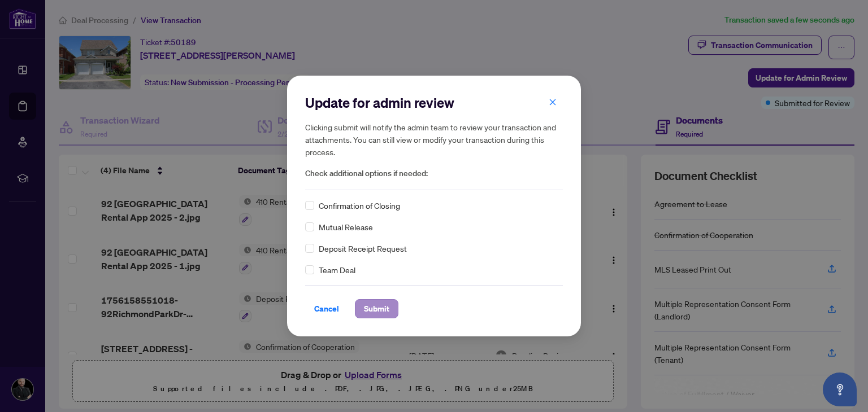 Image resolution: width=868 pixels, height=412 pixels. Describe the element at coordinates (376, 309) in the screenshot. I see `span: Submit` at that location.